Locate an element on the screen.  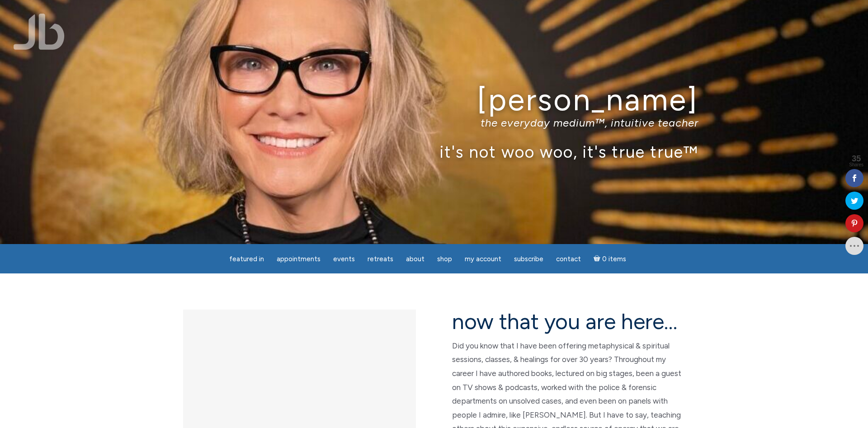
span: About is located at coordinates (415, 259).